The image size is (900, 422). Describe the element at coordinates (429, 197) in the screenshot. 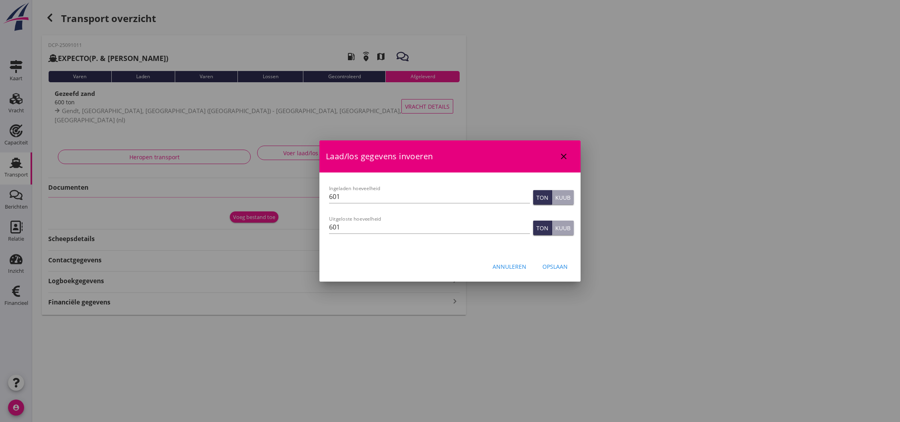

I see `input: Ingeladen hoeveelheid` at that location.